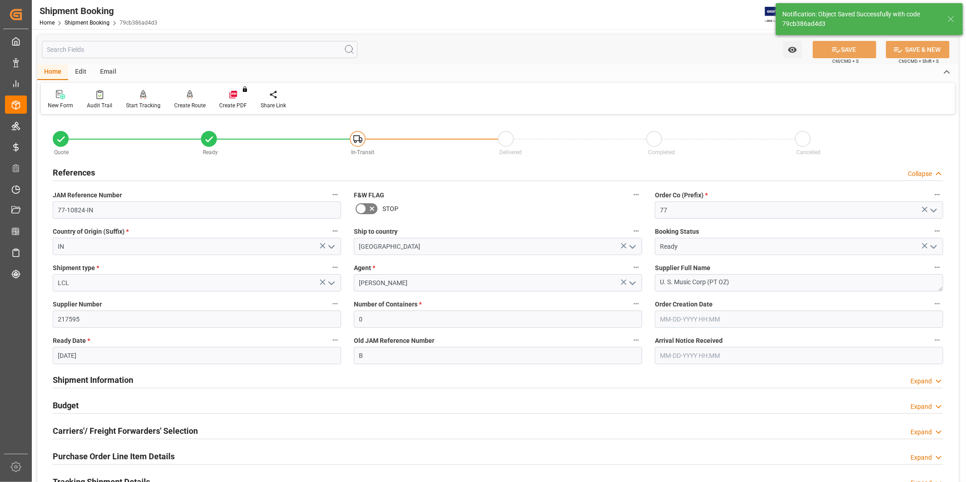 Image resolution: width=966 pixels, height=482 pixels. Describe the element at coordinates (636, 195) in the screenshot. I see `button: F&W FLAG` at that location.